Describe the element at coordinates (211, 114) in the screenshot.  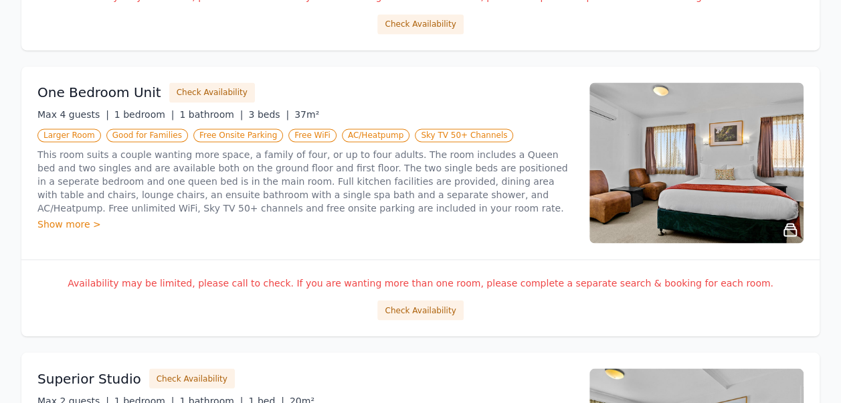
I see `span: 1 bathroom |` at that location.